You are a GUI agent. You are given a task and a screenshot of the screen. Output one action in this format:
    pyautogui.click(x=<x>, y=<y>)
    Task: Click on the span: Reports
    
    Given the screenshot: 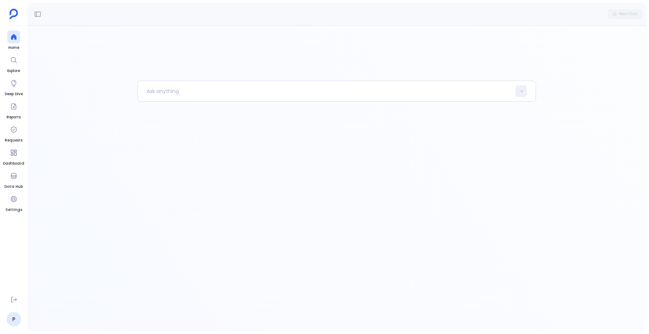 What is the action you would take?
    pyautogui.click(x=13, y=117)
    